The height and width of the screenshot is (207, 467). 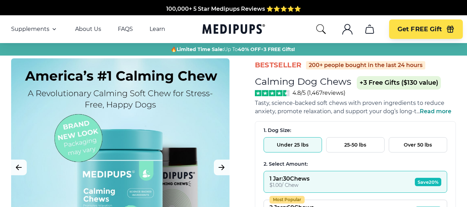 I want to click on img: Stars - 4.8, so click(x=272, y=93).